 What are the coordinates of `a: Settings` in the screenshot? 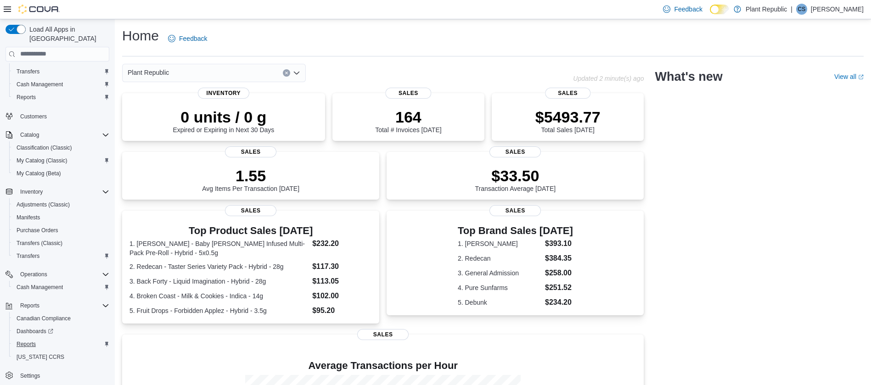 It's located at (30, 376).